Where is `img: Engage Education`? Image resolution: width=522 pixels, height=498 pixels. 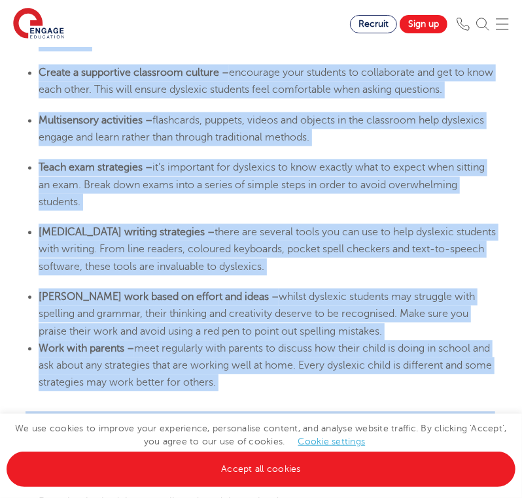 img: Engage Education is located at coordinates (39, 24).